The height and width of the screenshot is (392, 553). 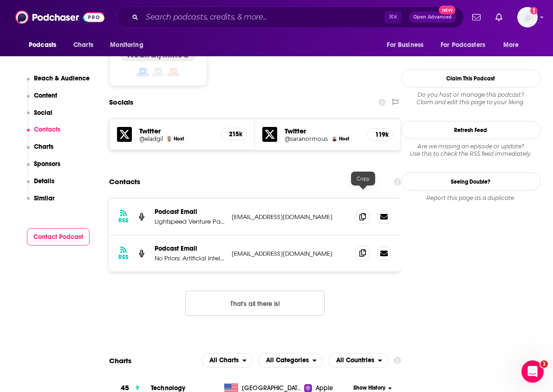 I want to click on img: Podchaser - Follow, Share and Rate Podcasts, so click(x=60, y=17).